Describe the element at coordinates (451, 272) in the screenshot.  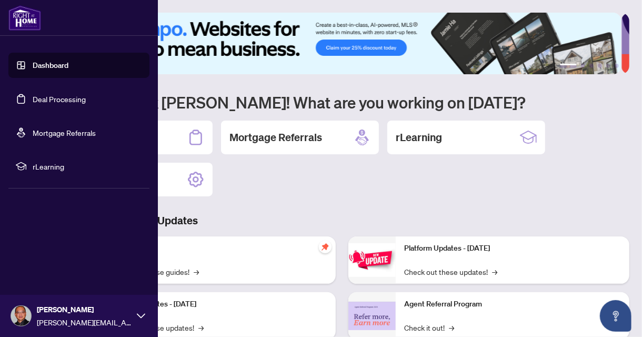
I see `a: Check out these updates!→` at that location.